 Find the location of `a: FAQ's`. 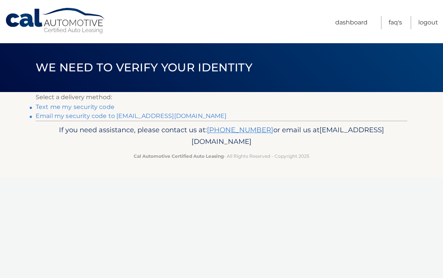

a: FAQ's is located at coordinates (395, 23).